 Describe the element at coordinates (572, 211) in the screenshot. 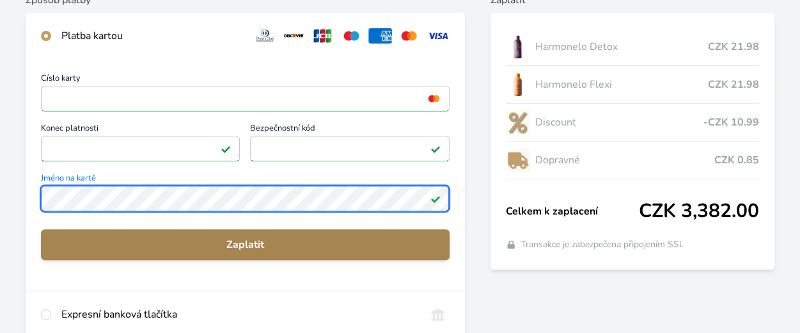

I see `span: Celkem k zaplacení` at that location.